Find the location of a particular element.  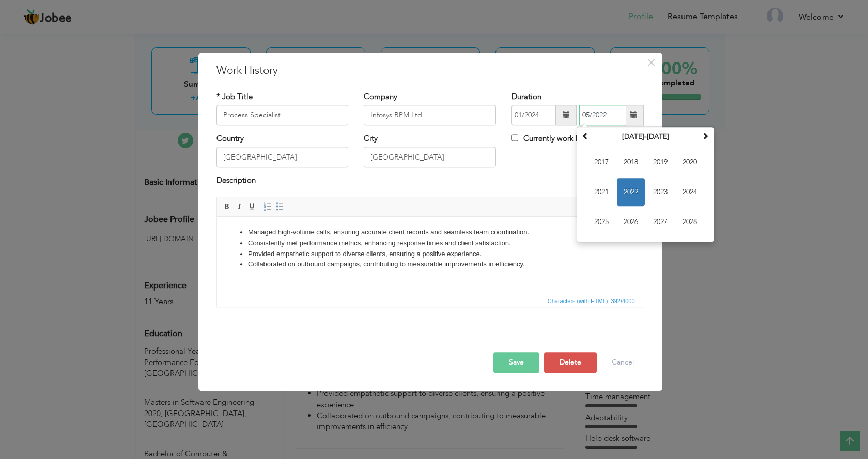

li: Collaborated on outbound campaigns, contributing to measurable improvements in efficiency. is located at coordinates (214, 48).